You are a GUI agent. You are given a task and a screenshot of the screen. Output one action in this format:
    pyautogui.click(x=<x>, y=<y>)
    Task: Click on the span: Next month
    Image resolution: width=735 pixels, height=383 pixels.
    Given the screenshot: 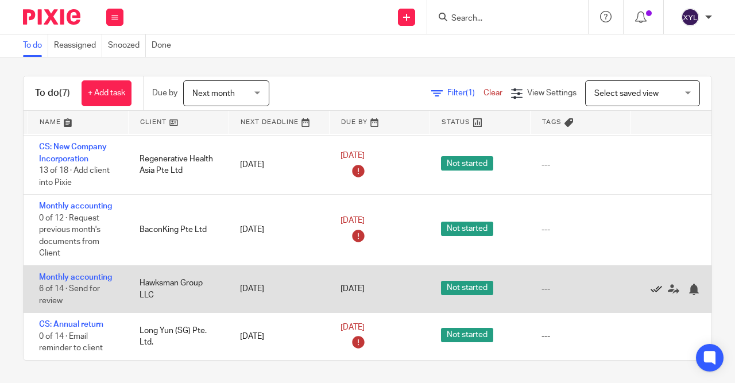 What is the action you would take?
    pyautogui.click(x=214, y=94)
    